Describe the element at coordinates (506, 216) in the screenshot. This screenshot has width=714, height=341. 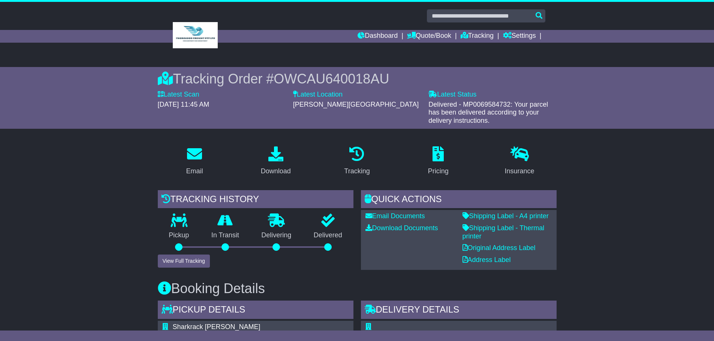
I see `a: Shipping Label - A4 printer` at that location.